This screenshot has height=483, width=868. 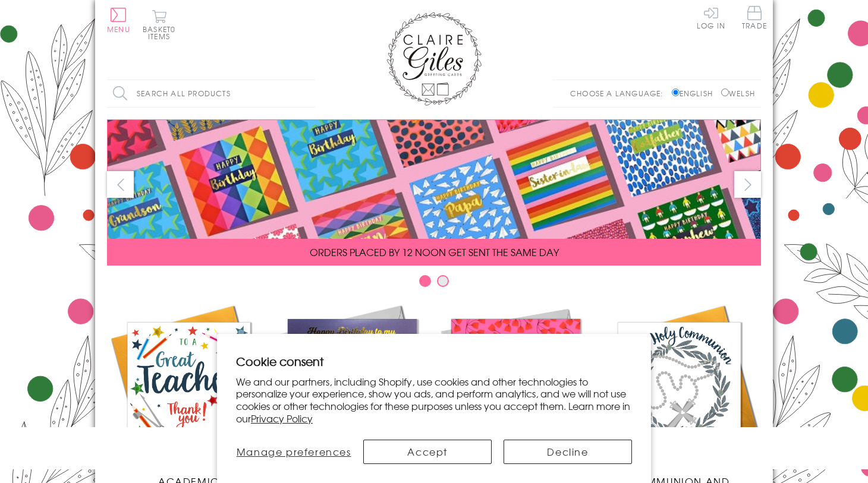 I want to click on p: Choose a language:, so click(x=620, y=93).